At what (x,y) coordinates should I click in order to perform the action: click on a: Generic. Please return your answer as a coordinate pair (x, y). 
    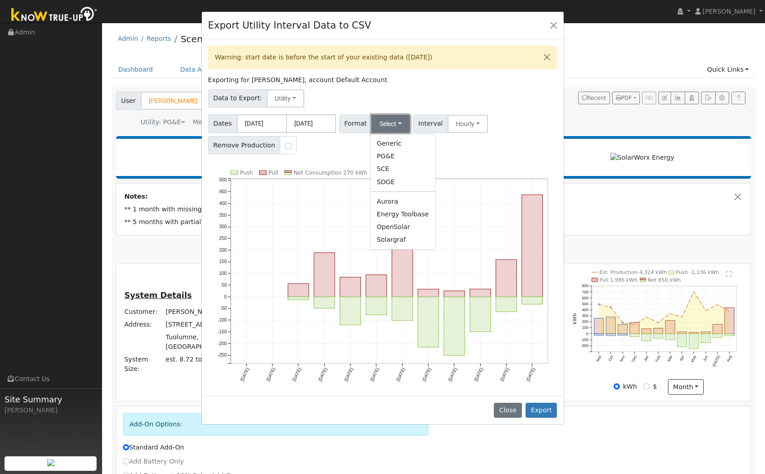
    Looking at the image, I should click on (403, 144).